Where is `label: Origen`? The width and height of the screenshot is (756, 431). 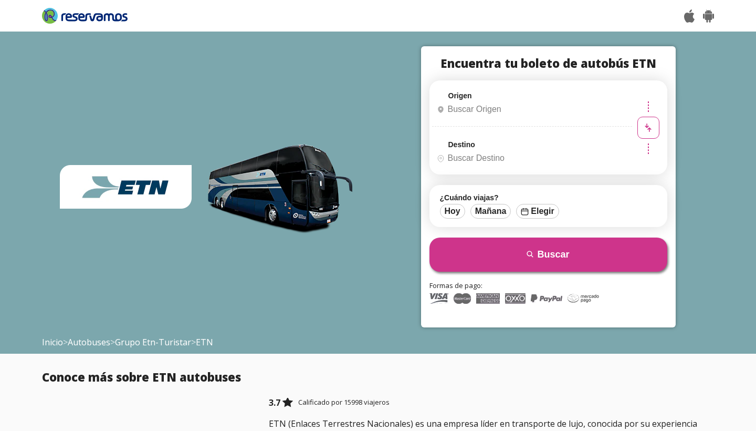 label: Origen is located at coordinates (460, 96).